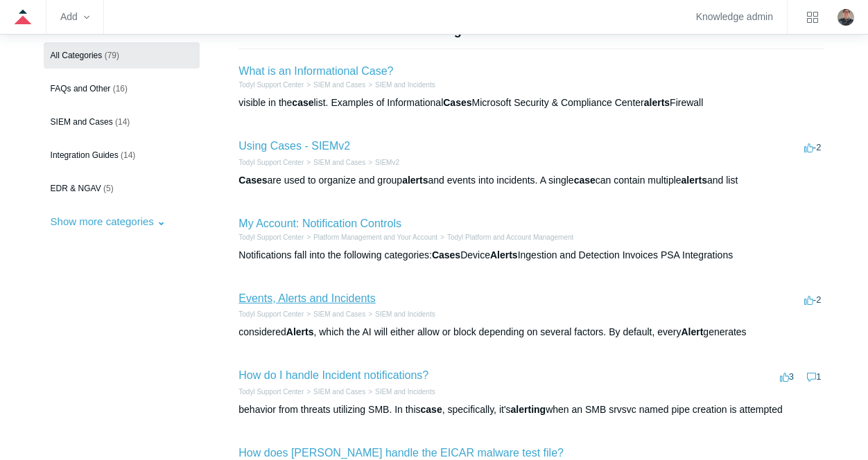  I want to click on span: Integration Guides, so click(85, 155).